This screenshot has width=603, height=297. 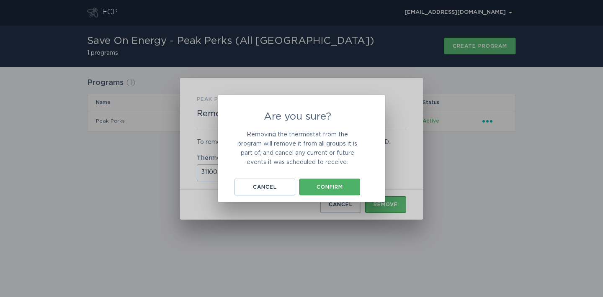 I want to click on button: Confirm, so click(x=330, y=187).